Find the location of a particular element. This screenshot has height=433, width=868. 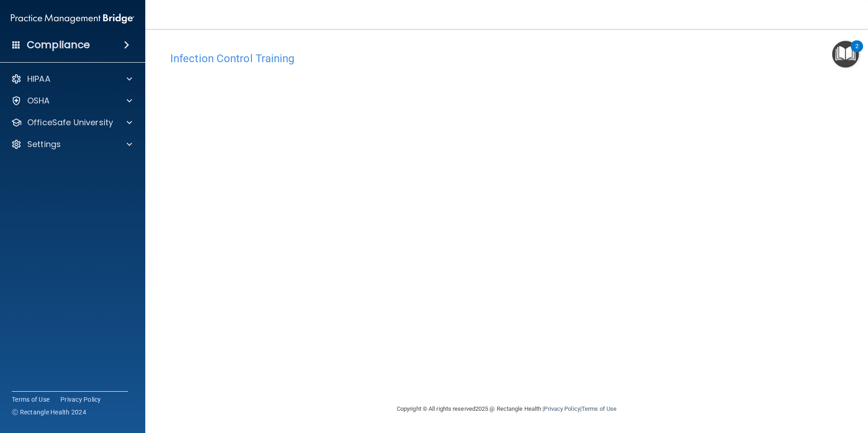

a: OSHA is located at coordinates (71, 101).